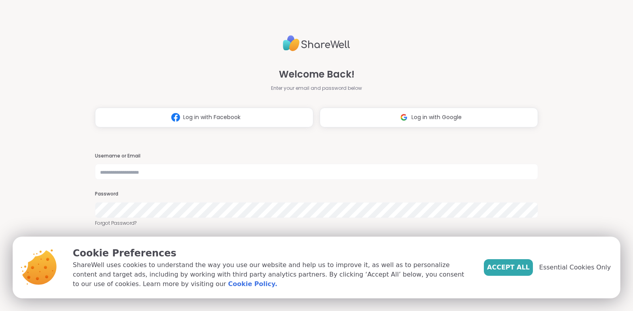  What do you see at coordinates (317, 43) in the screenshot?
I see `img: ShareWell Logo` at bounding box center [317, 43].